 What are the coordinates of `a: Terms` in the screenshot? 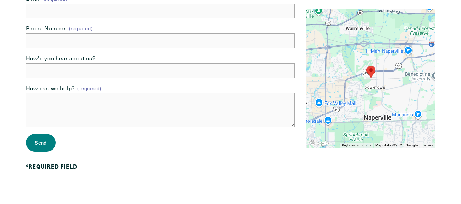 It's located at (427, 145).